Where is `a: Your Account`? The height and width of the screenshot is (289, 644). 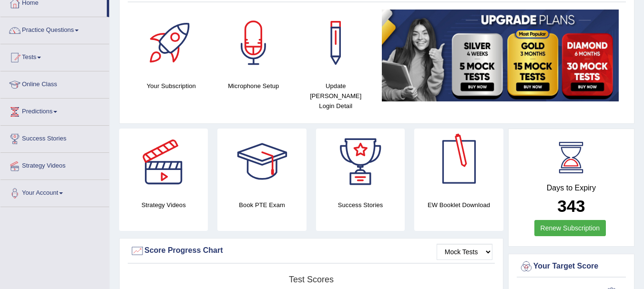
a: Your Account is located at coordinates (55, 192).